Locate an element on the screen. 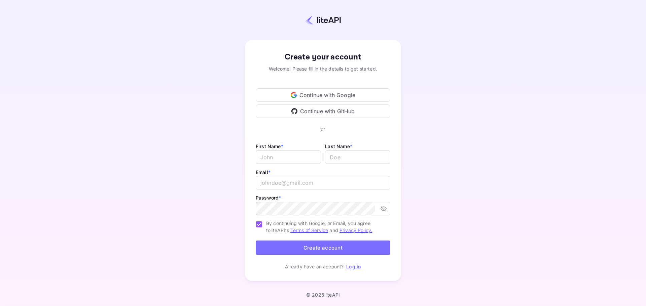  label: First Name is located at coordinates (269, 146).